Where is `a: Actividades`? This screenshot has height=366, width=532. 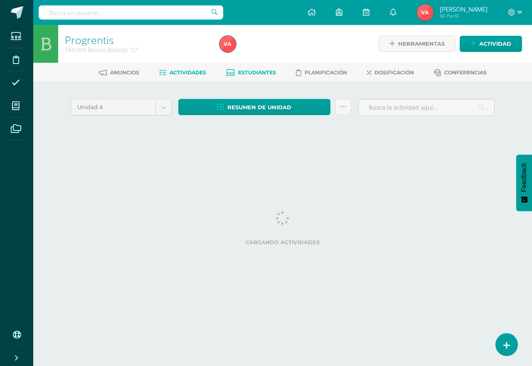 a: Actividades is located at coordinates (182, 73).